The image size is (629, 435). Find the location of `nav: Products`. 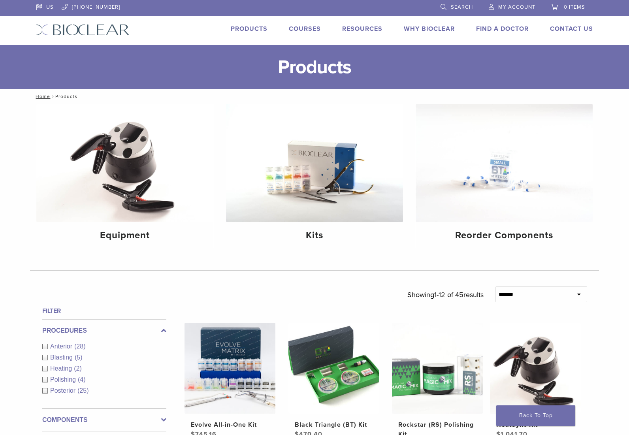

nav: Products is located at coordinates (315, 96).